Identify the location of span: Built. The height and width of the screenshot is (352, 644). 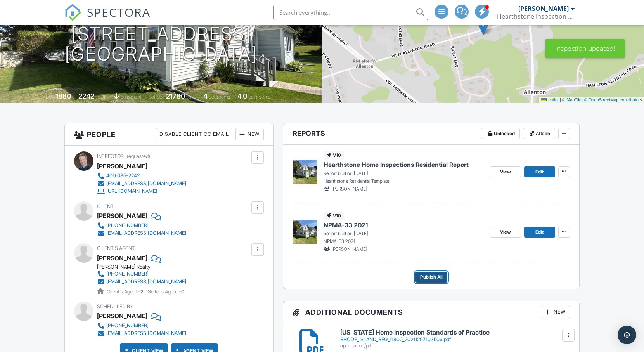
(50, 97).